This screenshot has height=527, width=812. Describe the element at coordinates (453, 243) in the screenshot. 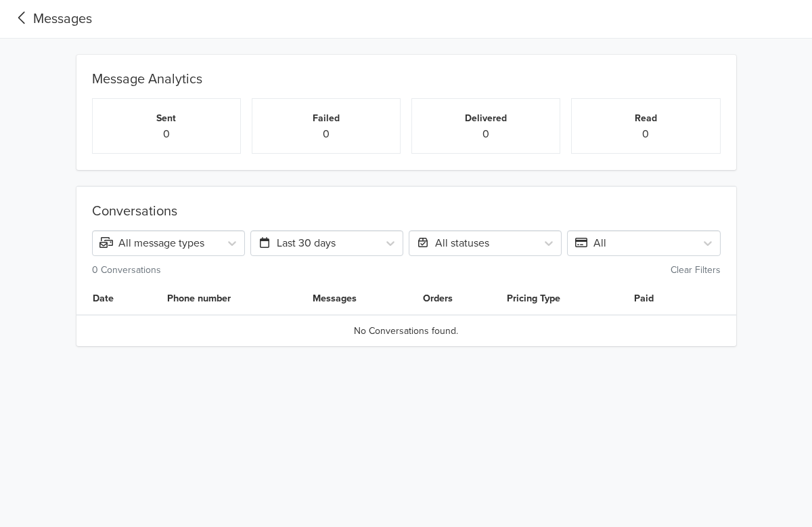

I see `span: All statuses` at that location.